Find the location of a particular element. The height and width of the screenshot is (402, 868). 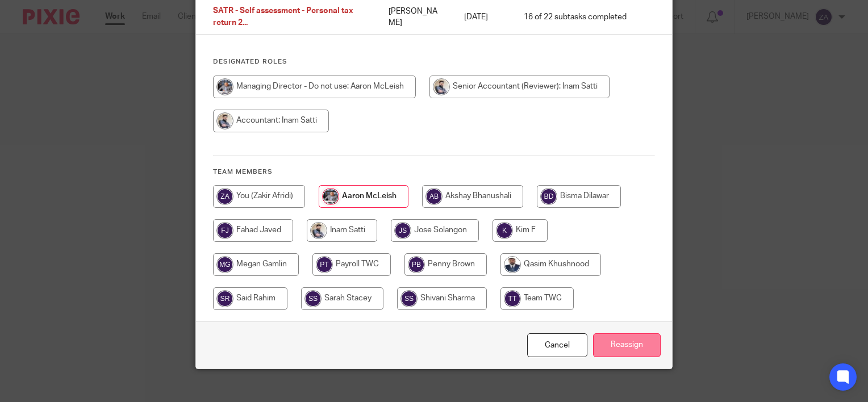

input: Reassign is located at coordinates (626, 345).